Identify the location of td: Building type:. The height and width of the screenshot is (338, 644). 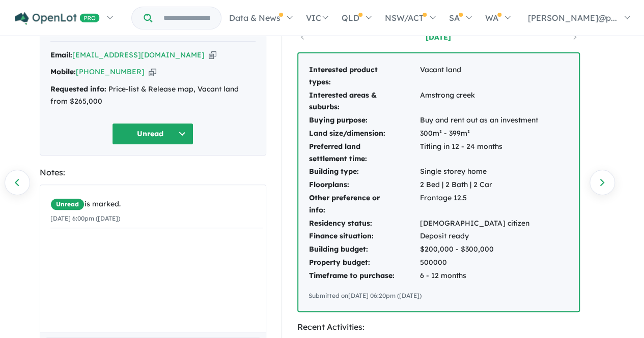
(364, 171).